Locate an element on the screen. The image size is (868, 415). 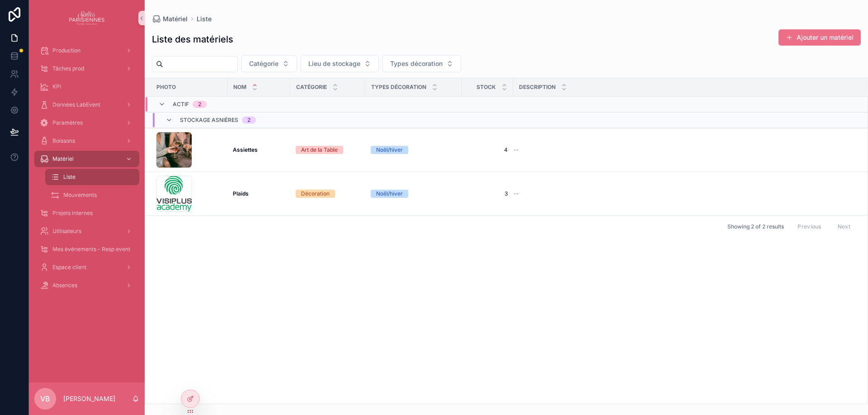
span: Données LabEvent is located at coordinates (76, 105).